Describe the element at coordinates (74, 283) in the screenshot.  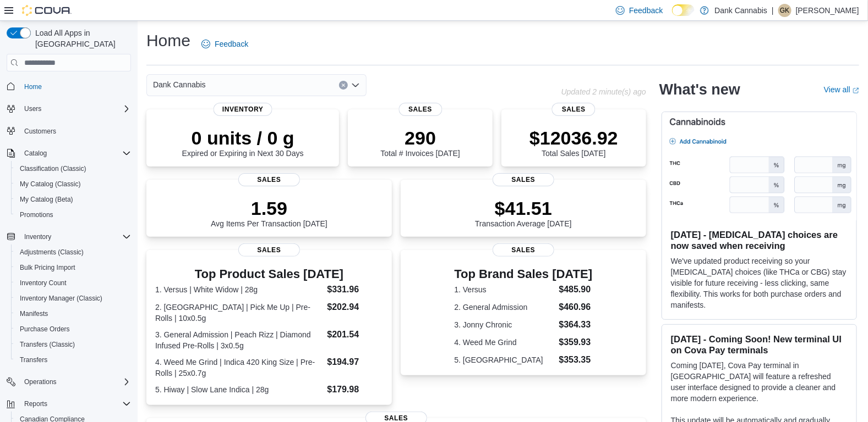
I see `button: Inventory Count` at that location.